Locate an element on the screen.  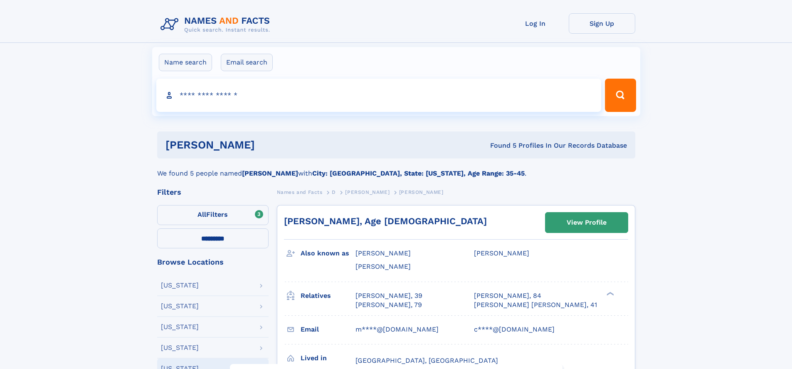
h3: Relatives is located at coordinates (328, 295).